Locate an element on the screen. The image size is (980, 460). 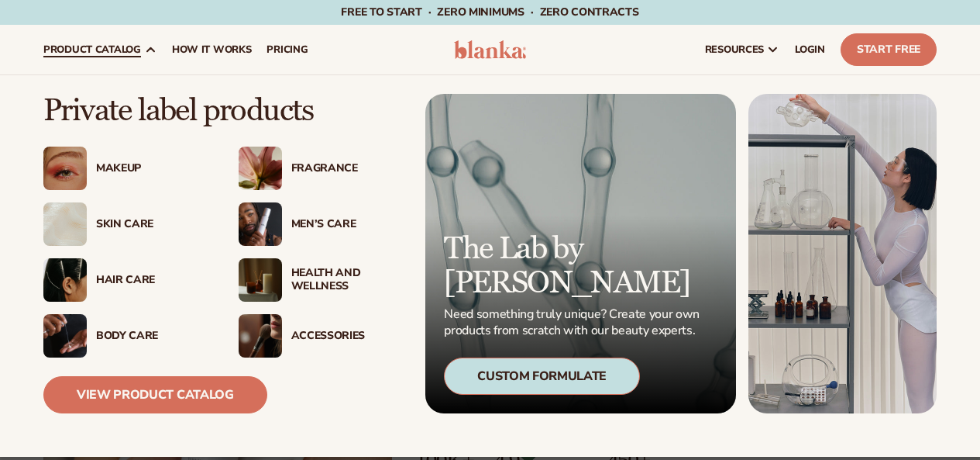
a: How It Works is located at coordinates (212, 49).